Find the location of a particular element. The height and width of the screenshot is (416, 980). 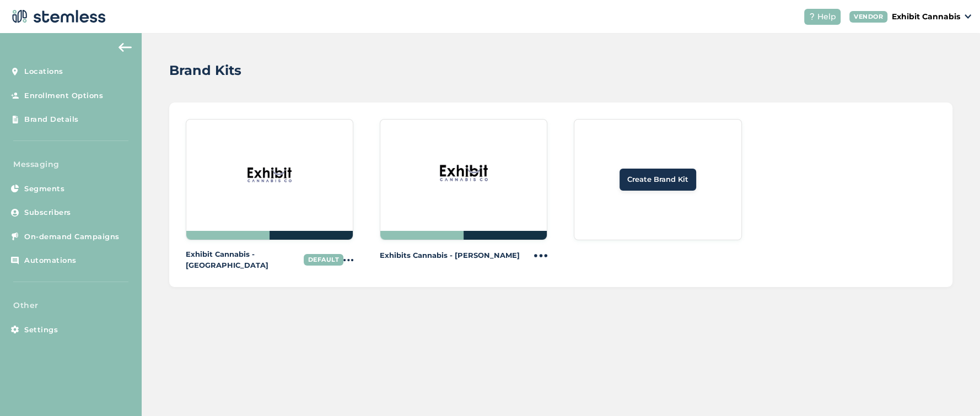

button: Create Brand Kit is located at coordinates (658, 180).